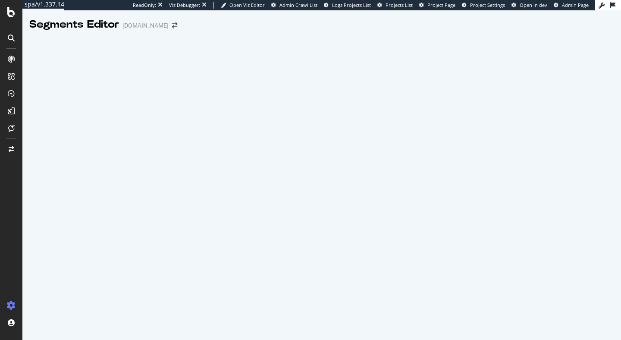 This screenshot has width=621, height=340. Describe the element at coordinates (243, 5) in the screenshot. I see `a: Open Viz Editor` at that location.